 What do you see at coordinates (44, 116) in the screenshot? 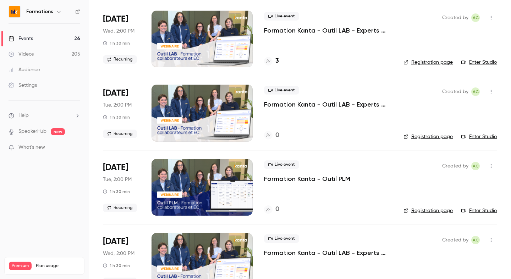
I see `li: help-dropdown-opener` at bounding box center [44, 116].